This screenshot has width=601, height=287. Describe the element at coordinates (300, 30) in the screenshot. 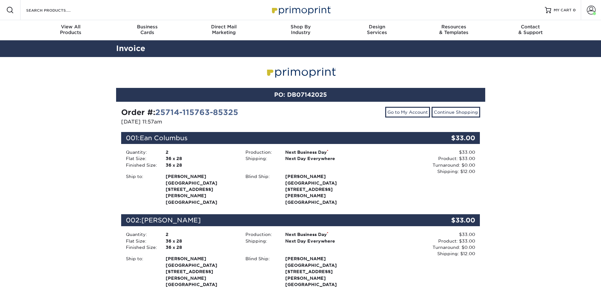

I see `a: Shop ByIndustry` at that location.